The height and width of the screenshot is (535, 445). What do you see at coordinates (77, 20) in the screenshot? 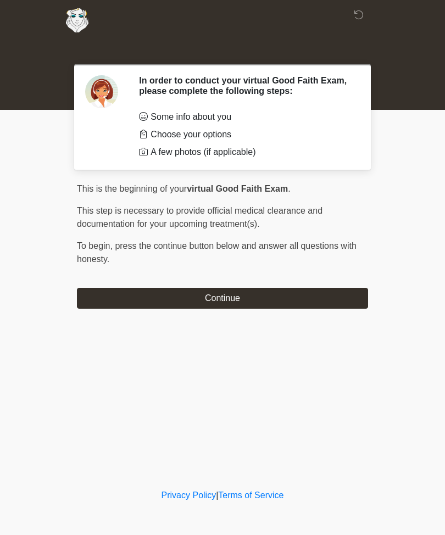
I see `img: Aesthetically Yours Wellness Spa Logo` at bounding box center [77, 20].